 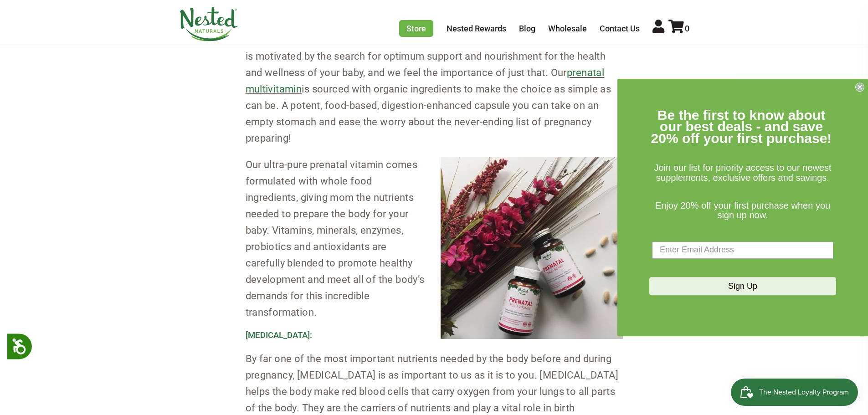 I want to click on img: Nested Naturals, so click(x=209, y=24).